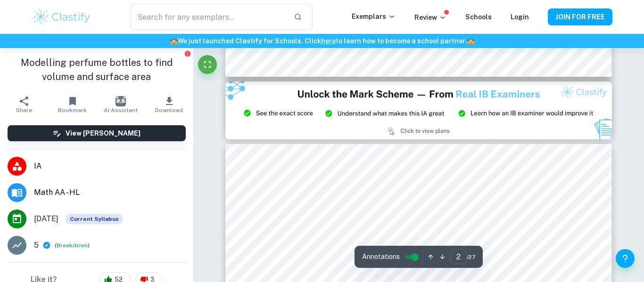 The height and width of the screenshot is (282, 644). What do you see at coordinates (187, 53) in the screenshot?
I see `button: Report issue` at bounding box center [187, 53].